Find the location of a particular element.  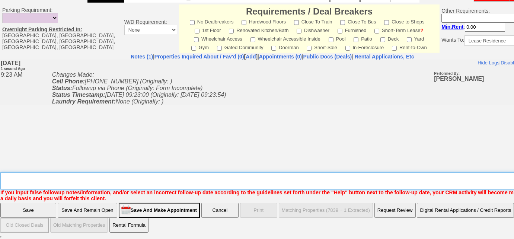

font: 1 second Ago is located at coordinates (12, 9).